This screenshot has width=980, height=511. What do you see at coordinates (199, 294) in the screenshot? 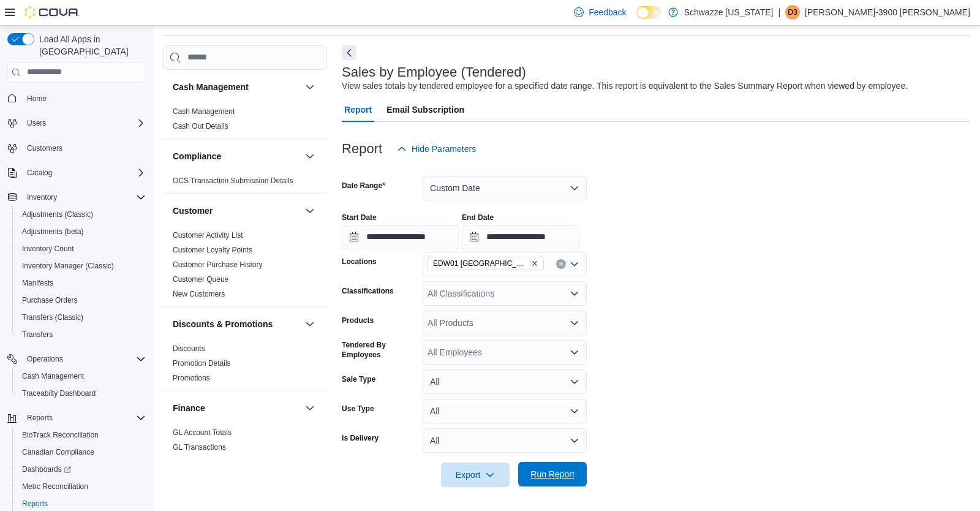
I see `a: New Customers` at bounding box center [199, 294].